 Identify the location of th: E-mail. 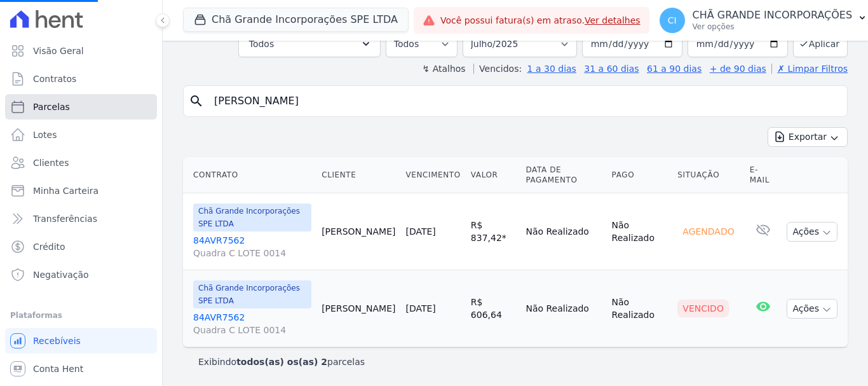
(763, 174).